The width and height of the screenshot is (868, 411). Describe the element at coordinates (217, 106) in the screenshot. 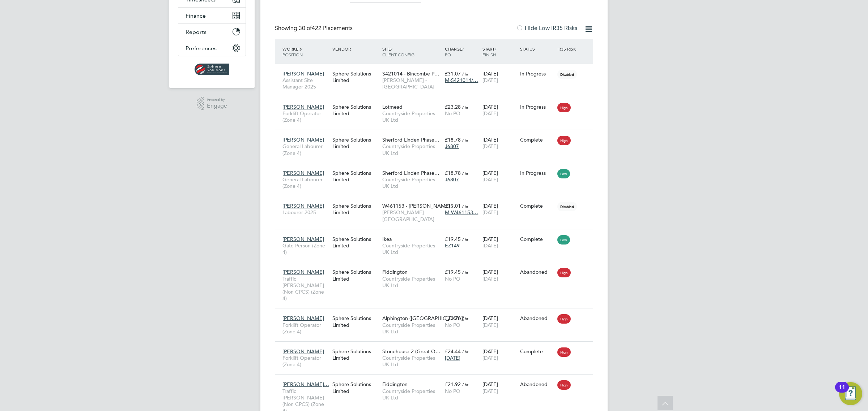

I see `span: Engage` at that location.